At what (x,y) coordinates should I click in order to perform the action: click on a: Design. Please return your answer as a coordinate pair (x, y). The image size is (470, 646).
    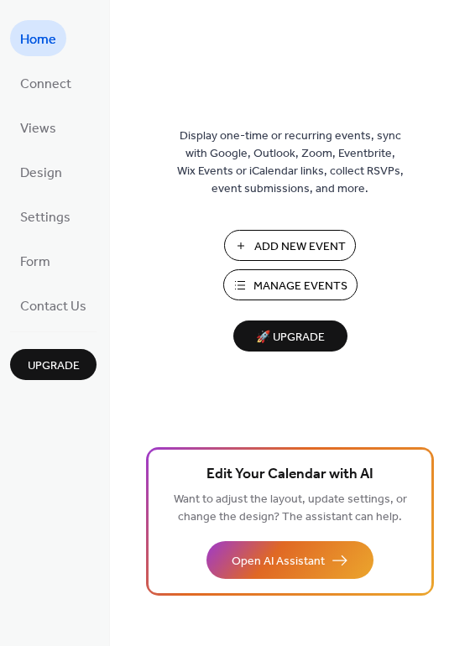
    Looking at the image, I should click on (41, 171).